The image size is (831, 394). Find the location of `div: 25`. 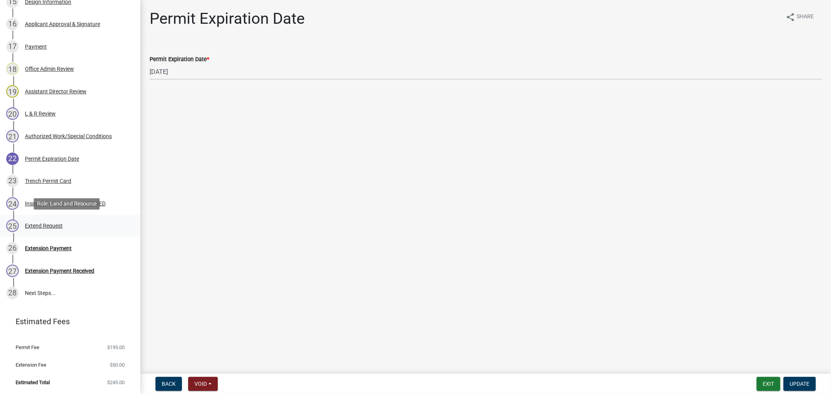

div: 25 is located at coordinates (12, 226).